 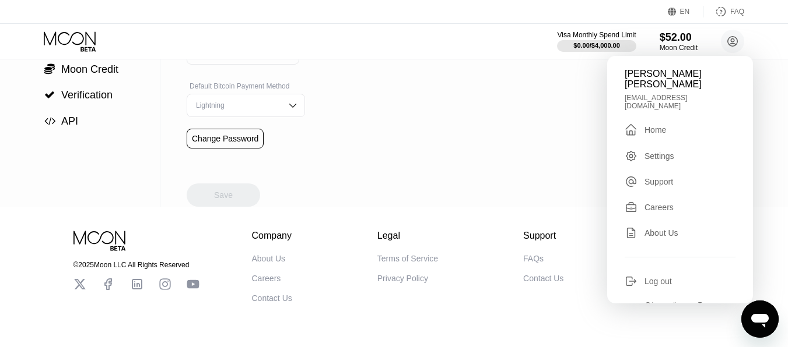 I want to click on div: Visa Monthly Spend Limit, so click(x=596, y=35).